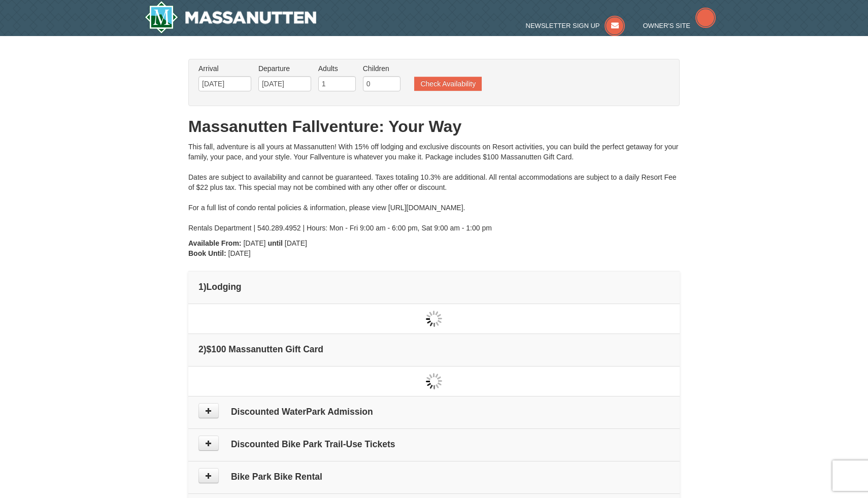  Describe the element at coordinates (337, 69) in the screenshot. I see `label: Adults` at that location.